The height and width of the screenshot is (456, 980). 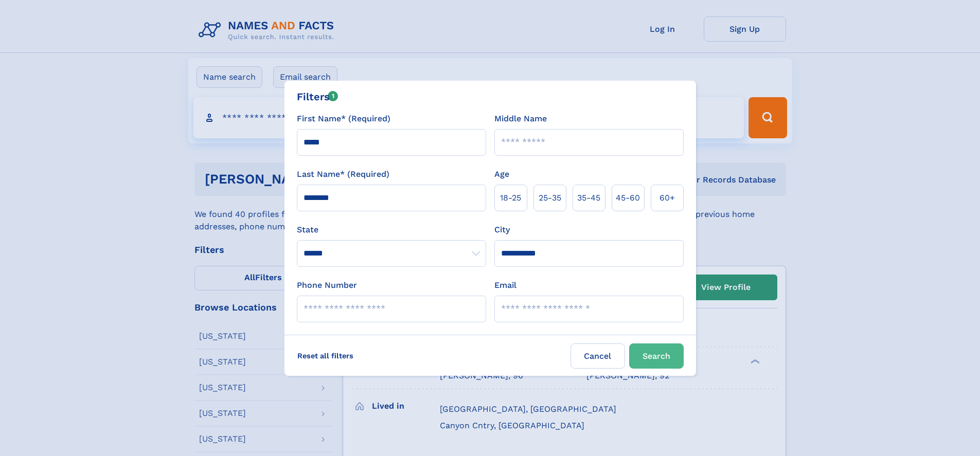 I want to click on label: Reset all filters, so click(x=325, y=356).